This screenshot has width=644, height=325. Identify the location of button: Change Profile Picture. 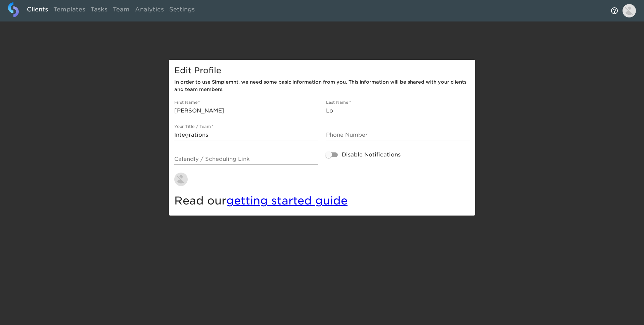
(181, 179).